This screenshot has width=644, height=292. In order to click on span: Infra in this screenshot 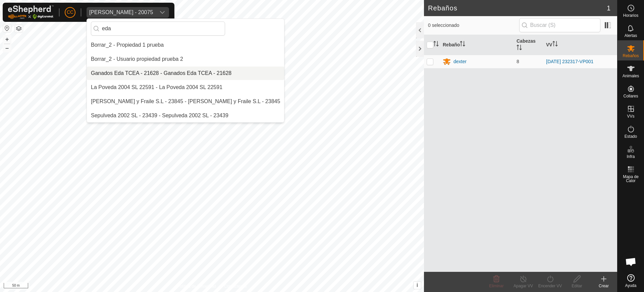, I will do `click(631, 156)`.